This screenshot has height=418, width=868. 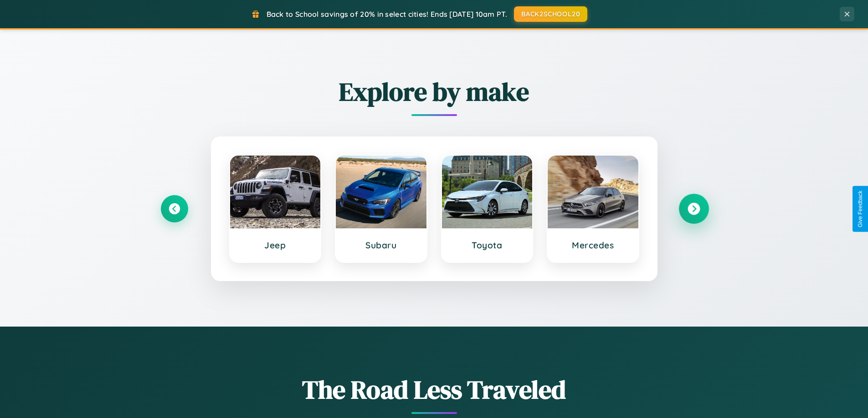 What do you see at coordinates (434, 91) in the screenshot?
I see `h2: Explore by make` at bounding box center [434, 91].